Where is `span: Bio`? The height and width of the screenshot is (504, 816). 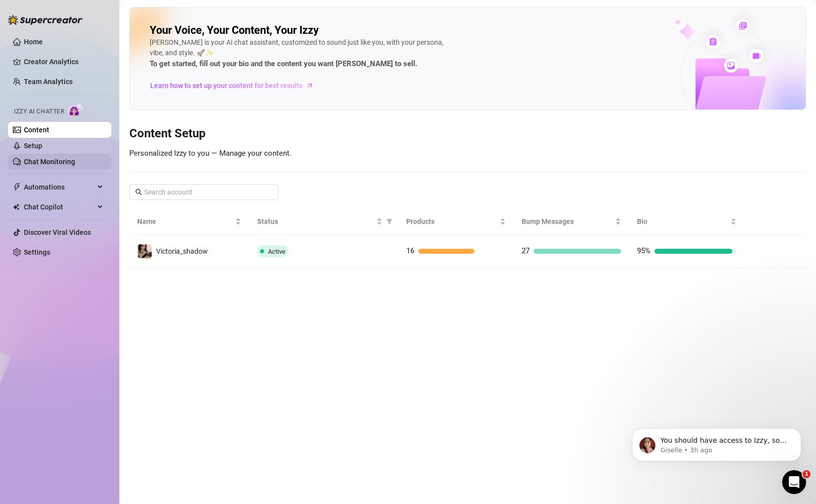 span: Bio is located at coordinates (683, 222).